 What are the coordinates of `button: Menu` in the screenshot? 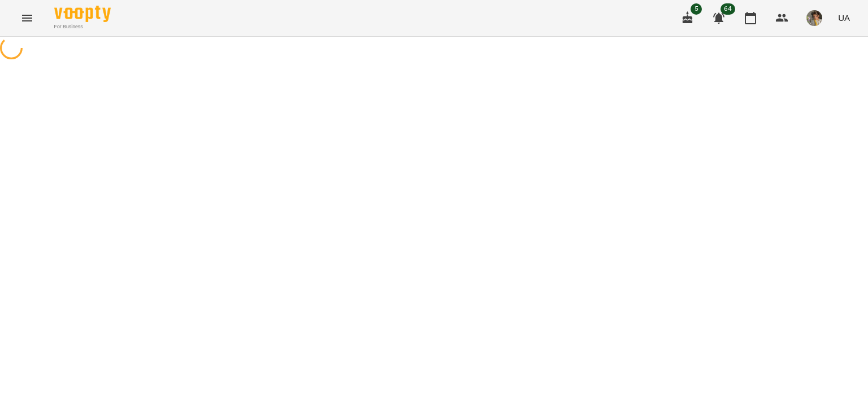 It's located at (27, 18).